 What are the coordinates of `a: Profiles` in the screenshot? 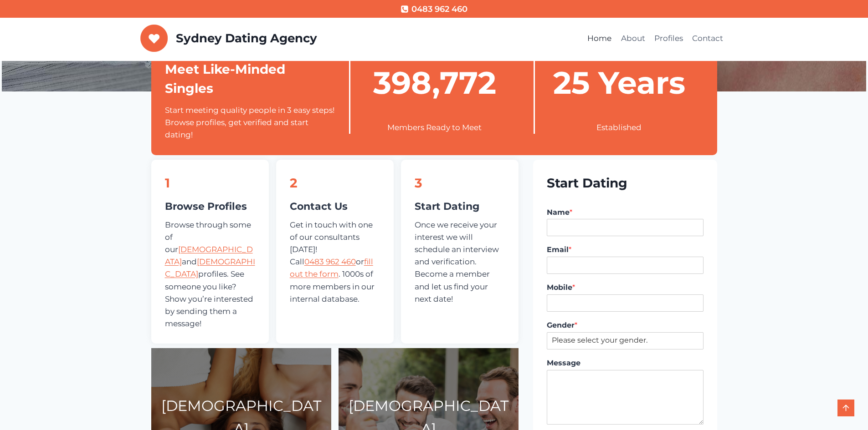 It's located at (669, 38).